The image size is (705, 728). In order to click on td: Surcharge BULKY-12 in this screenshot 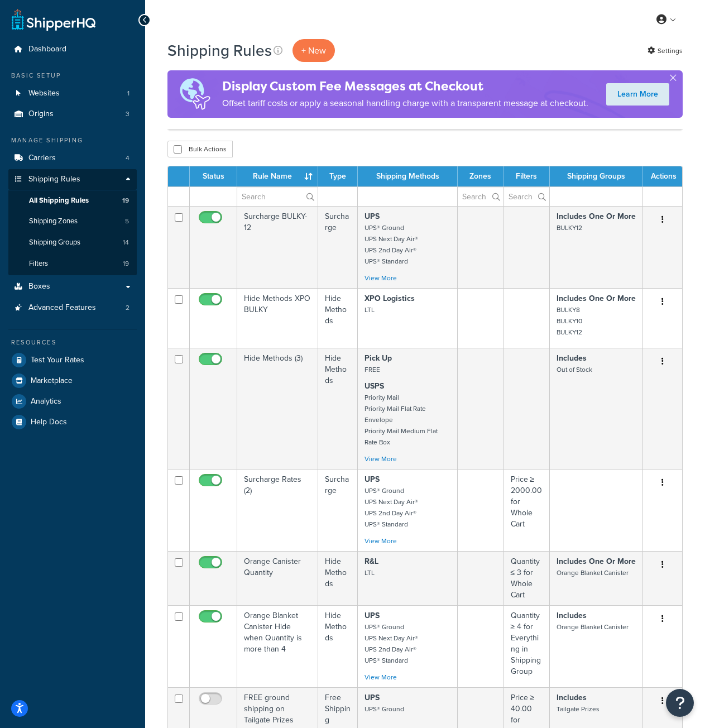, I will do `click(277, 246)`.